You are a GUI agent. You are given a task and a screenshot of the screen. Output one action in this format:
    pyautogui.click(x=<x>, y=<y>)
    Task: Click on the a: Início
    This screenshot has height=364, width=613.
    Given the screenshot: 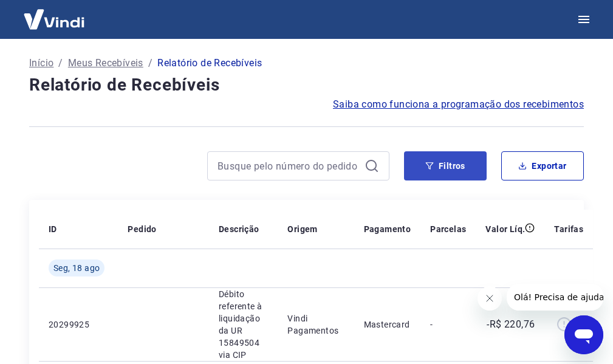 What is the action you would take?
    pyautogui.click(x=41, y=63)
    